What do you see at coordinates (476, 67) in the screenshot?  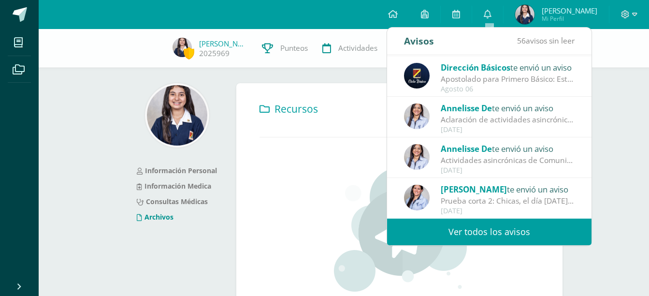 I see `span: Dirección Básicos` at bounding box center [476, 67].